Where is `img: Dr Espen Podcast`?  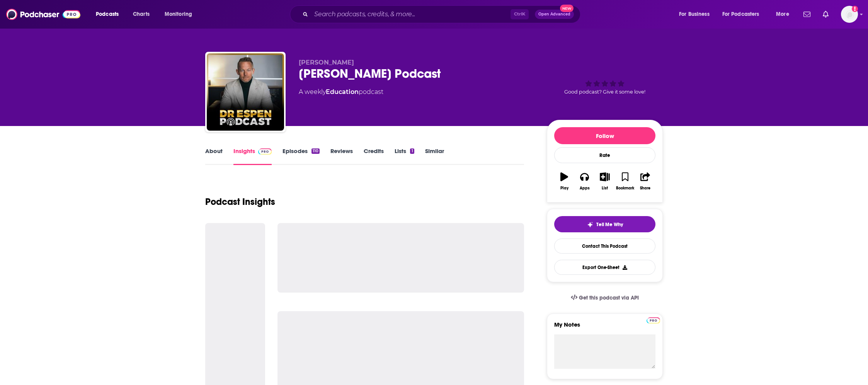 img: Dr Espen Podcast is located at coordinates (245, 92).